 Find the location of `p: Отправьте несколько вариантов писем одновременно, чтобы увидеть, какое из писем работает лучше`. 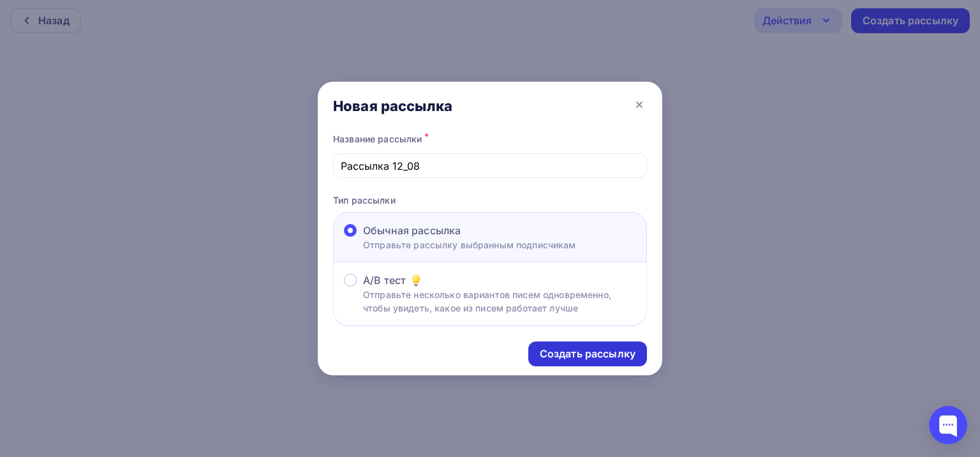

p: Отправьте несколько вариантов писем одновременно, чтобы увидеть, какое из писем работает лучше is located at coordinates (500, 301).